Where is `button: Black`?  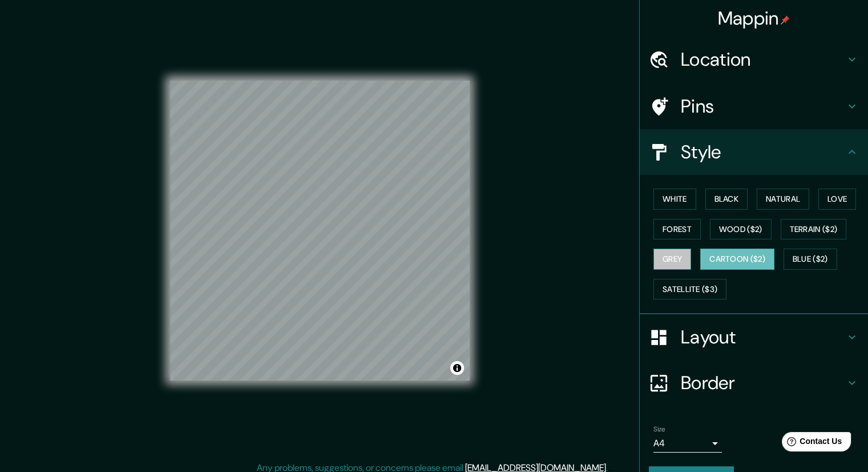 button: Black is located at coordinates (726, 199).